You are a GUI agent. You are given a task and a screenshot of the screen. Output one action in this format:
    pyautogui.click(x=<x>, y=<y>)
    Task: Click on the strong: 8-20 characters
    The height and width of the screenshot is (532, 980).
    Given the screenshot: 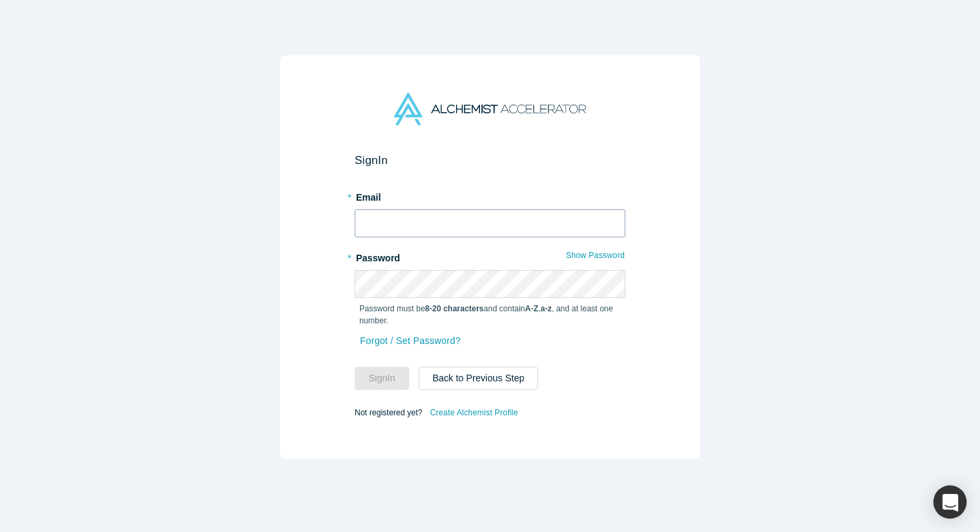 What is the action you would take?
    pyautogui.click(x=455, y=309)
    